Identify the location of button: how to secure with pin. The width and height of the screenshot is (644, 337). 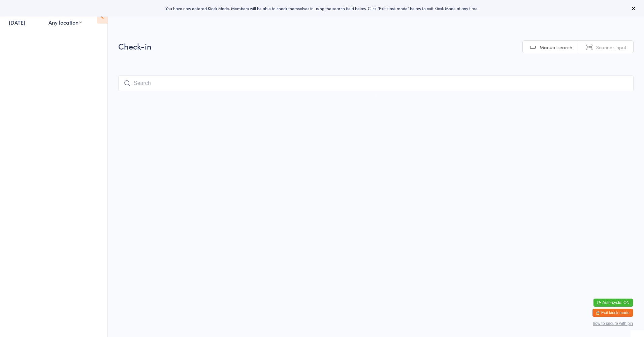
(613, 324).